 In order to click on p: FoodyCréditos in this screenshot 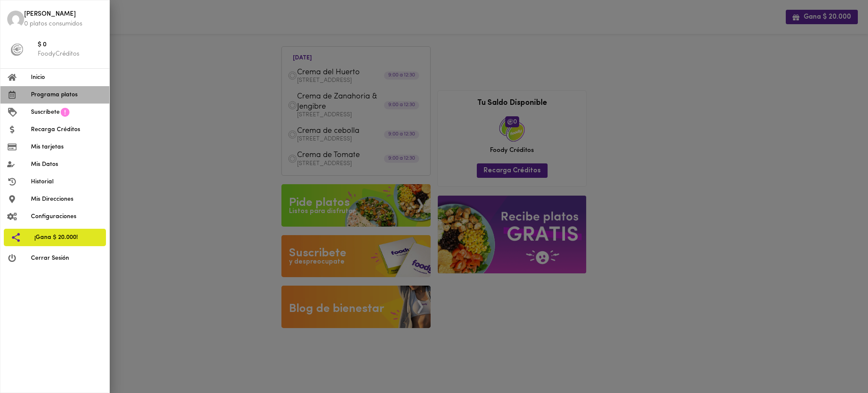, I will do `click(70, 54)`.